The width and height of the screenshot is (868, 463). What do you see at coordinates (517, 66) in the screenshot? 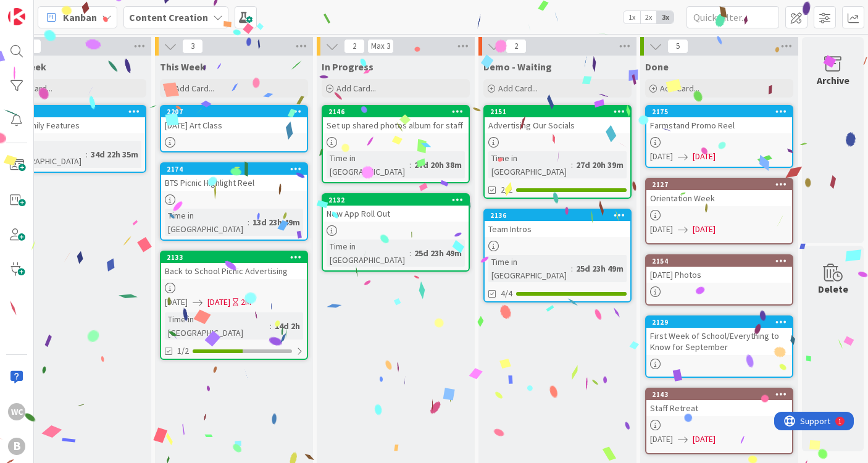
I see `span: Demo - Waiting` at bounding box center [517, 66].